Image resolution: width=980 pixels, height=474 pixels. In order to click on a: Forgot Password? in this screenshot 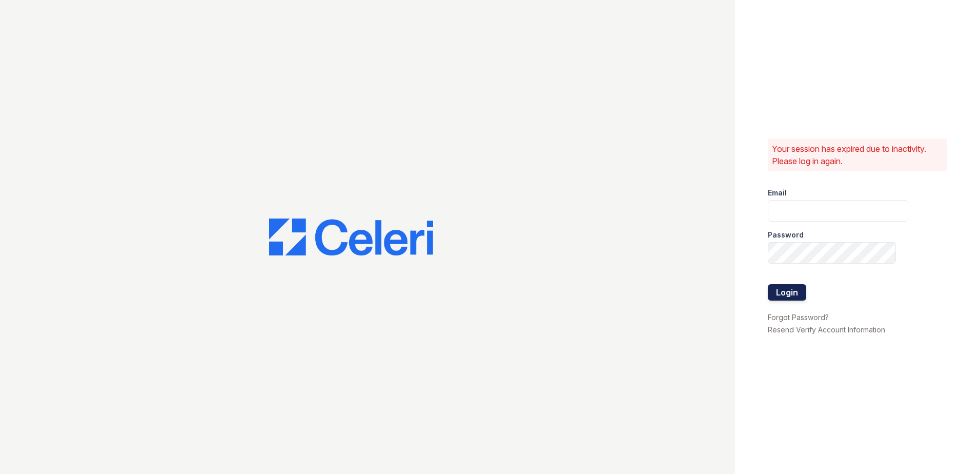, I will do `click(798, 317)`.